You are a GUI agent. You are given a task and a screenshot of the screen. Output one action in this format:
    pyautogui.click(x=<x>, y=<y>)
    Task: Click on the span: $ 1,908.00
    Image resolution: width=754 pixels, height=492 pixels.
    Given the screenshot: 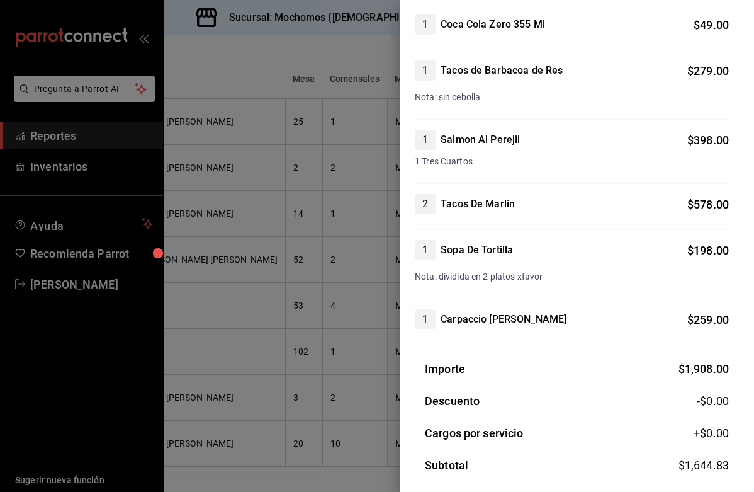 What is the action you would take?
    pyautogui.click(x=704, y=368)
    